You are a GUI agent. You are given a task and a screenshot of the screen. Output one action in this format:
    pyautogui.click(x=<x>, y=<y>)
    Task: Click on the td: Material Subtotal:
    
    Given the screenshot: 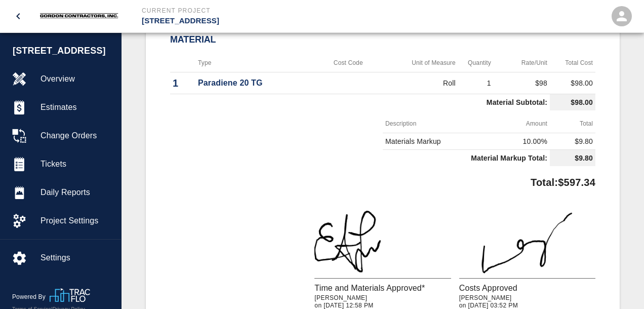 What is the action you would take?
    pyautogui.click(x=360, y=103)
    